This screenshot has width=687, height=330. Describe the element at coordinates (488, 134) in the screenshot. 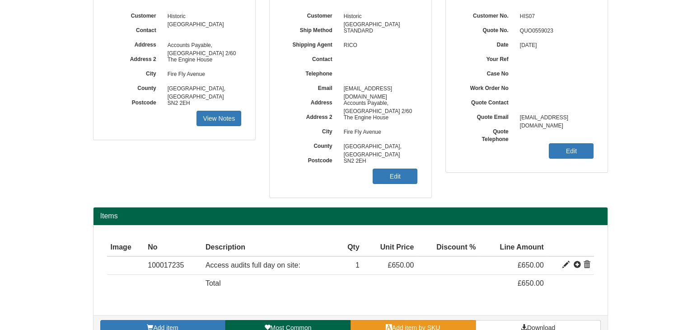

I see `label: Quote Telephone` at that location.